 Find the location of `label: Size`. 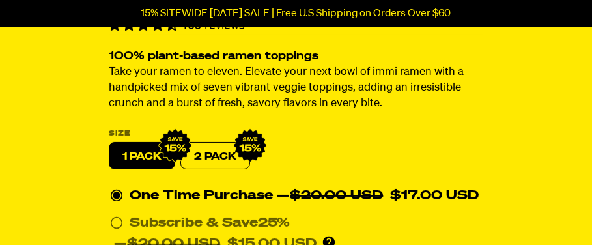

label: Size is located at coordinates (296, 133).